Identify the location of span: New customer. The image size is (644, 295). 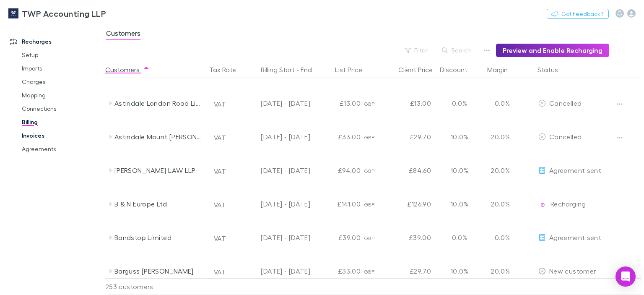
(572, 271).